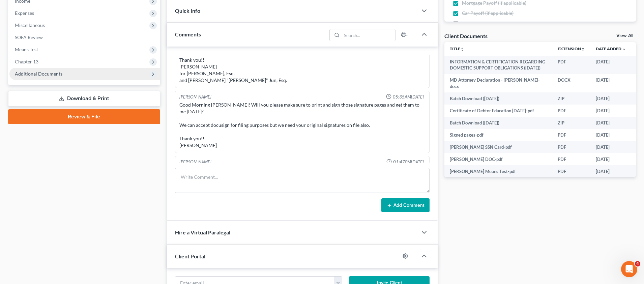  Describe the element at coordinates (190, 256) in the screenshot. I see `span: Client Portal` at that location.